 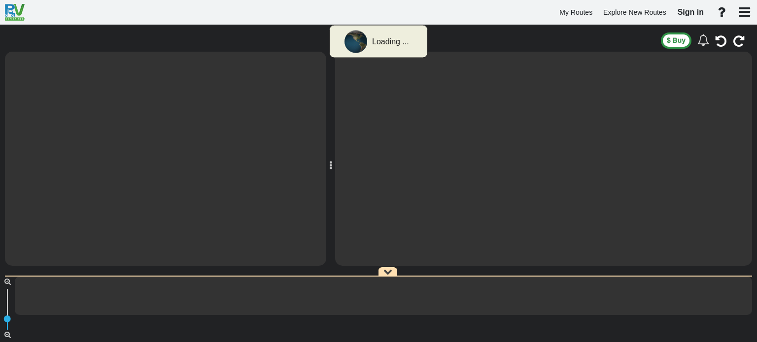 I want to click on button: $ Buy, so click(x=676, y=40).